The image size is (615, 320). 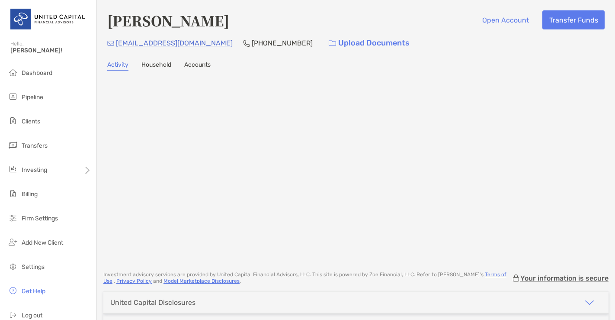 What do you see at coordinates (197, 66) in the screenshot?
I see `a: Accounts` at bounding box center [197, 66].